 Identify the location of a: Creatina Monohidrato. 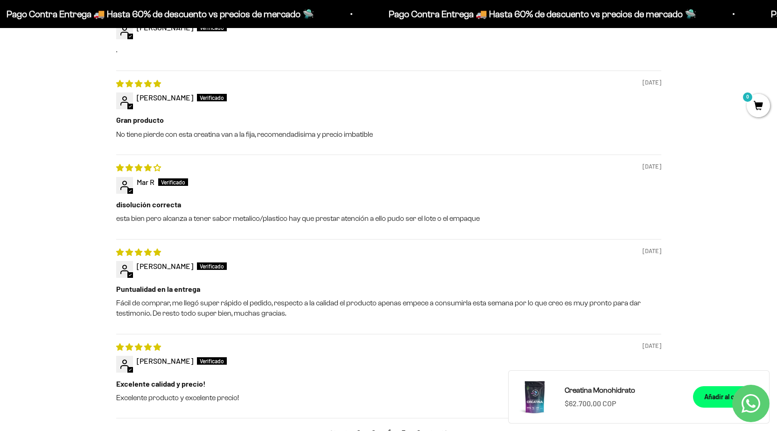
(623, 390).